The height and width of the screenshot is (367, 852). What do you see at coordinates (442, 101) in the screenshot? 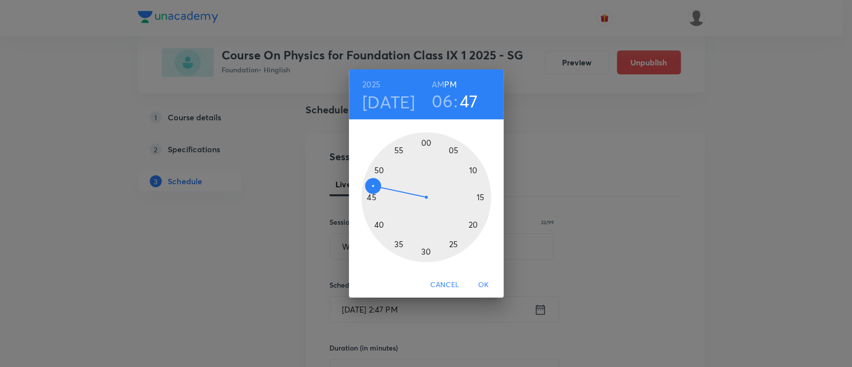
I see `h3: 06` at bounding box center [442, 101].